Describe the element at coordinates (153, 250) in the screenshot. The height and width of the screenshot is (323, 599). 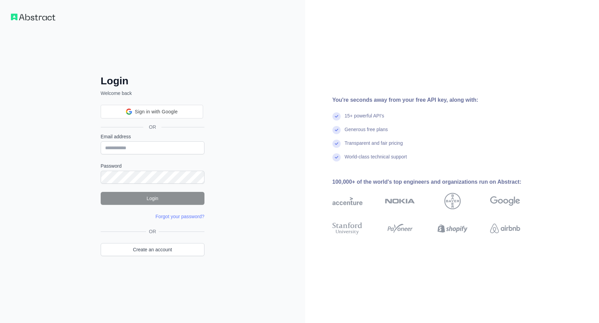
I see `a: Create an account` at that location.